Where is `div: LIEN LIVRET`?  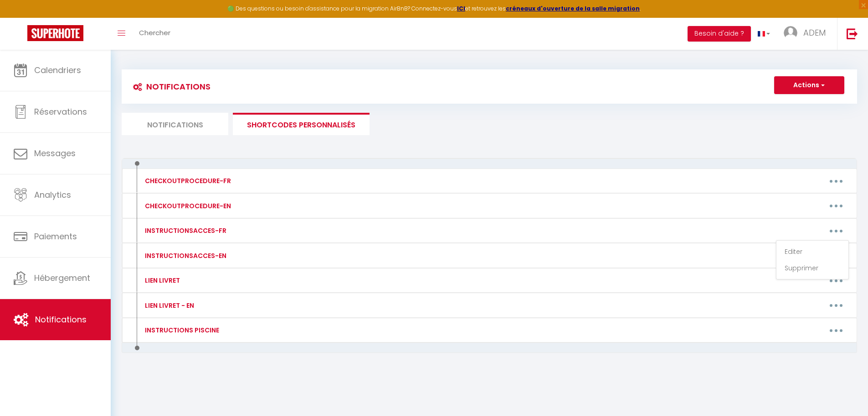 div: LIEN LIVRET is located at coordinates (161, 280).